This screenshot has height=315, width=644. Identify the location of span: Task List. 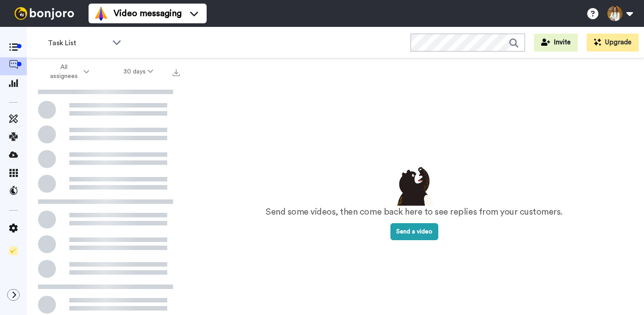
(78, 43).